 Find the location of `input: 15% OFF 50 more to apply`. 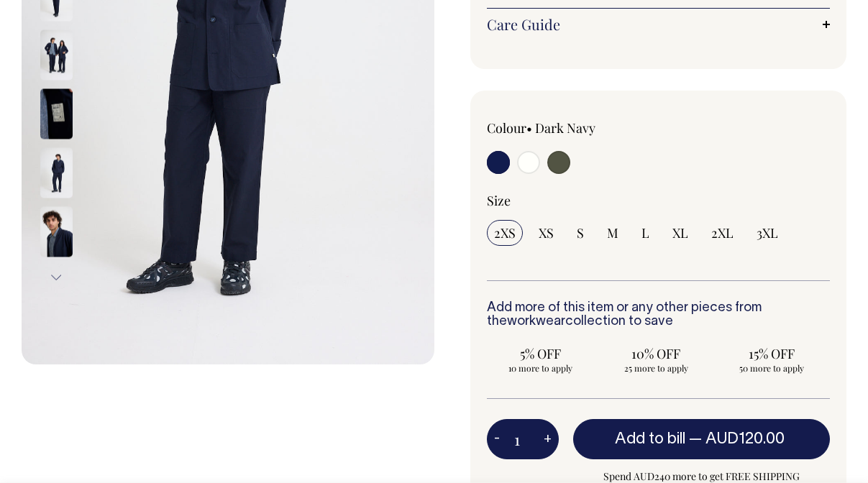

input: 15% OFF 50 more to apply is located at coordinates (771, 360).